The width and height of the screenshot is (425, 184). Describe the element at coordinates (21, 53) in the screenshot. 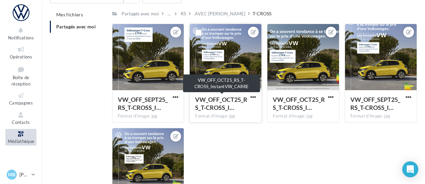

I see `a: Opérations` at that location.